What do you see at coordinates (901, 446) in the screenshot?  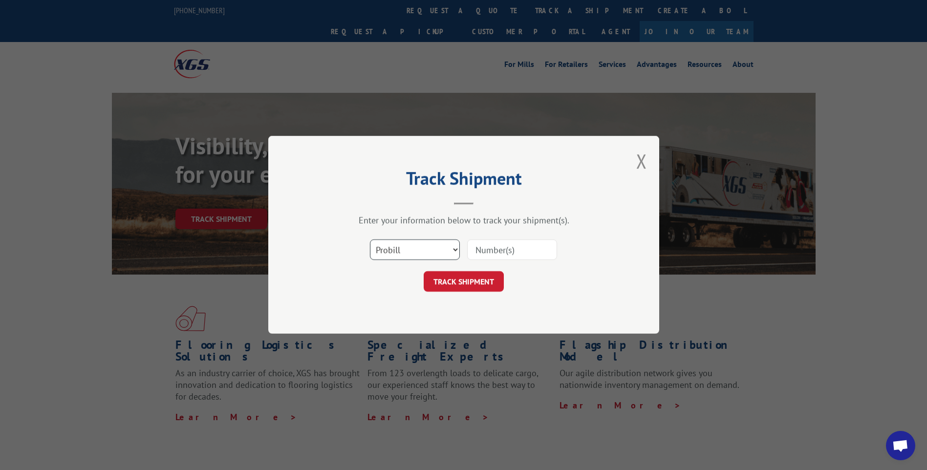 I see `div: Open chat` at bounding box center [901, 446].